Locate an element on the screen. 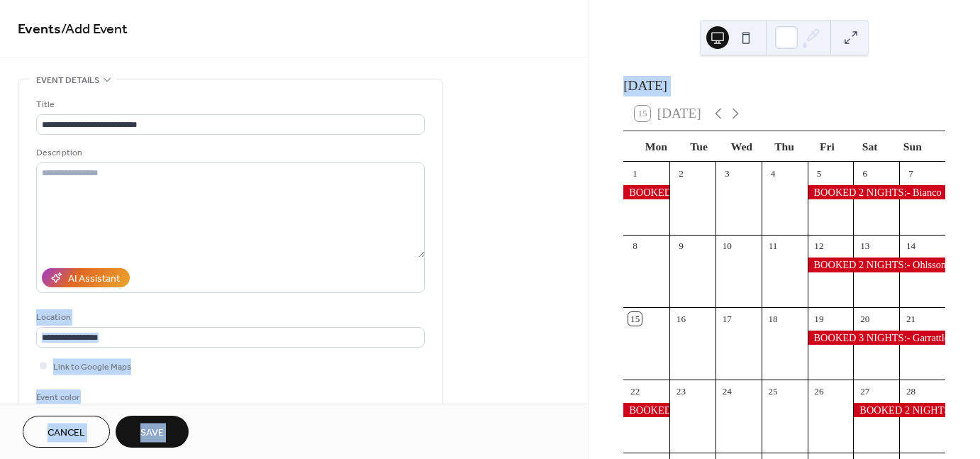 This screenshot has height=459, width=980. span: Save is located at coordinates (152, 433).